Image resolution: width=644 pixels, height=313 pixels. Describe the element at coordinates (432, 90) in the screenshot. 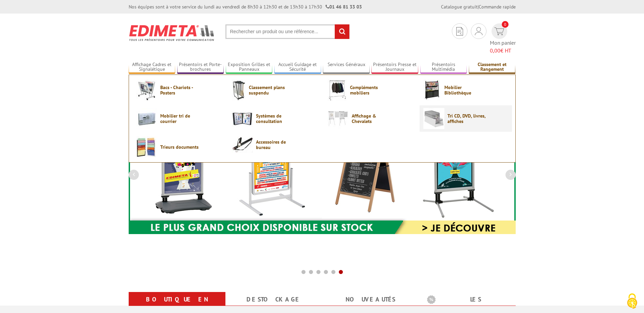

I see `img: Mobilier Bibliothèque` at that location.